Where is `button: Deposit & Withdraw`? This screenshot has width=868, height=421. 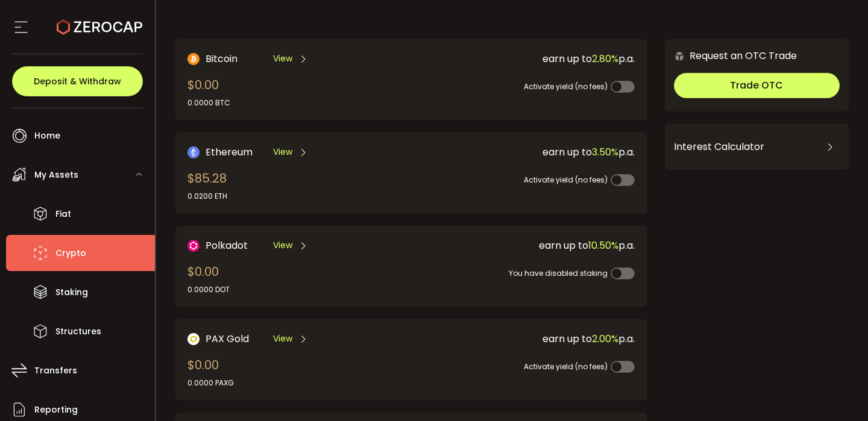
button: Deposit & Withdraw is located at coordinates (77, 81).